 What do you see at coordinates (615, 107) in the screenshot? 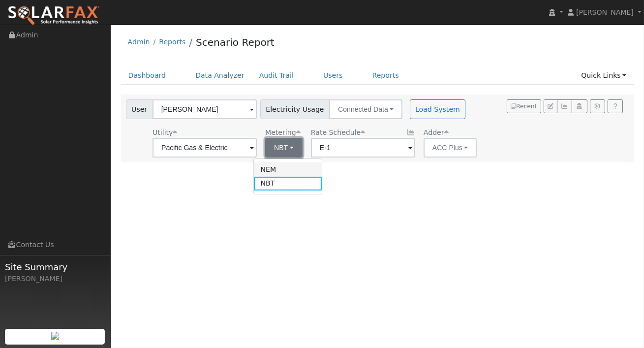
I see `a: Help Link` at bounding box center [615, 107].